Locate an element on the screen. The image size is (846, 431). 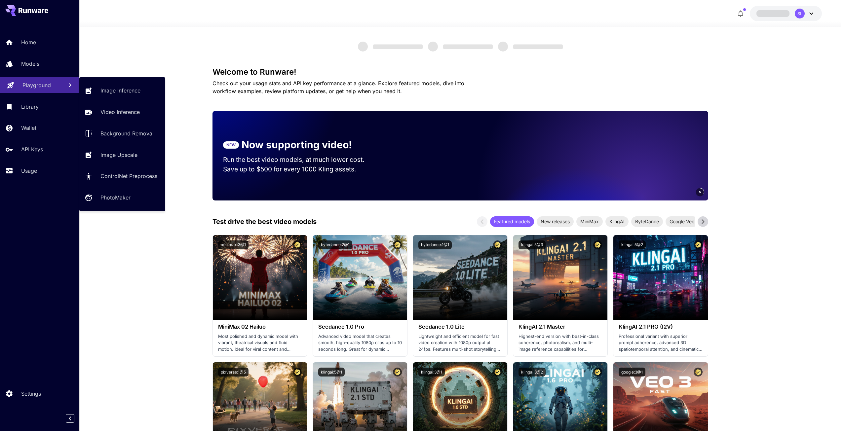
button: klingai:3@2 is located at coordinates (532, 372).